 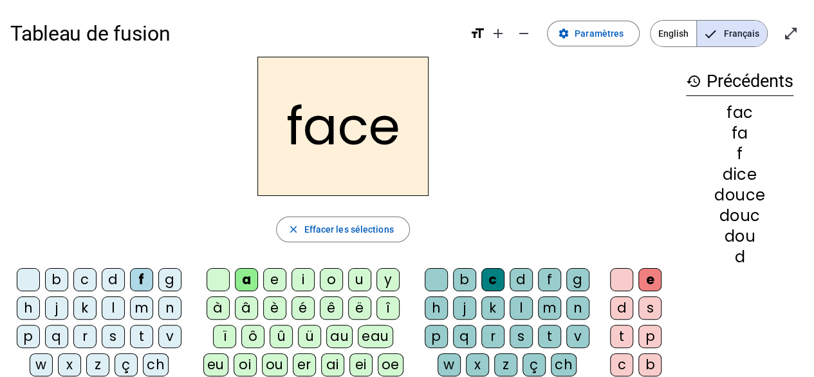 I want to click on div: î, so click(x=388, y=308).